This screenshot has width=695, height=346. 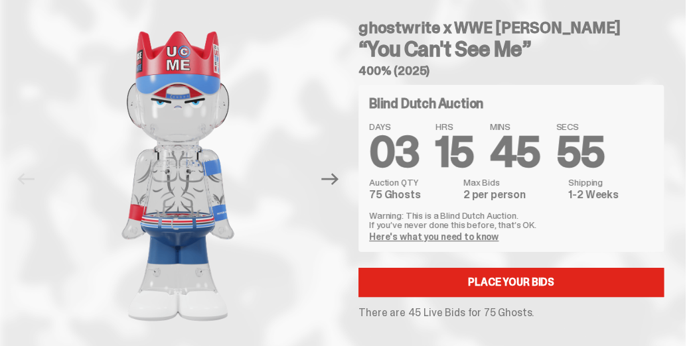 I want to click on dd: 2 per person, so click(x=512, y=195).